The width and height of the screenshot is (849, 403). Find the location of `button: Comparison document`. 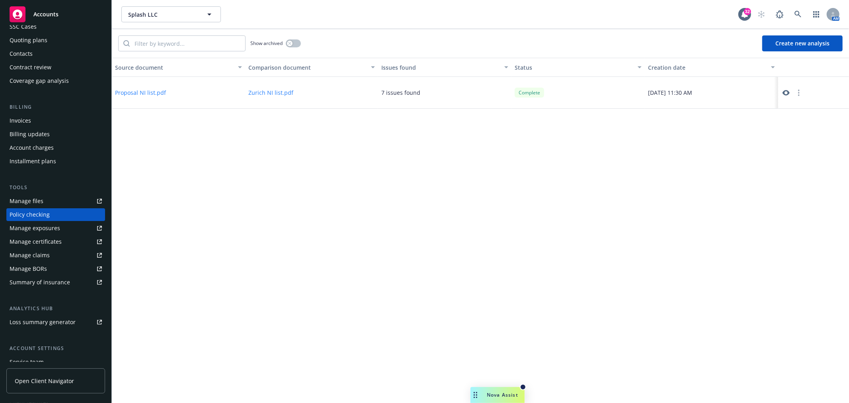

button: Comparison document is located at coordinates (312, 67).